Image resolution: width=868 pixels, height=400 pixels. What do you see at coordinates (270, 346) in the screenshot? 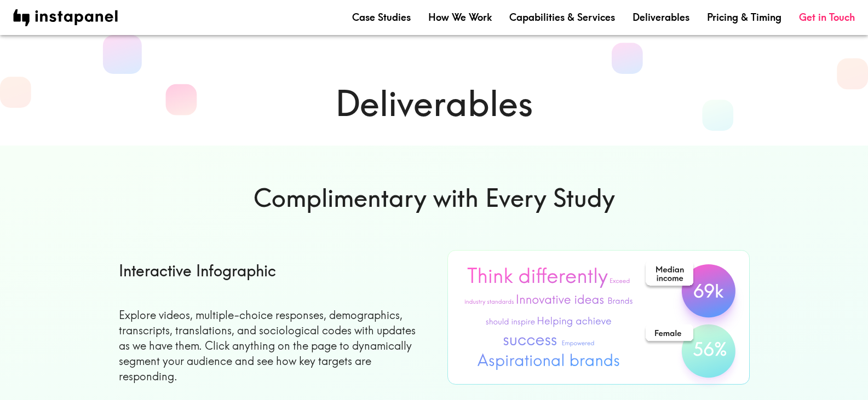
I see `p: Explore videos, multiple-choice responses, demographics, transcripts, translations, and sociologi...` at bounding box center [270, 346].